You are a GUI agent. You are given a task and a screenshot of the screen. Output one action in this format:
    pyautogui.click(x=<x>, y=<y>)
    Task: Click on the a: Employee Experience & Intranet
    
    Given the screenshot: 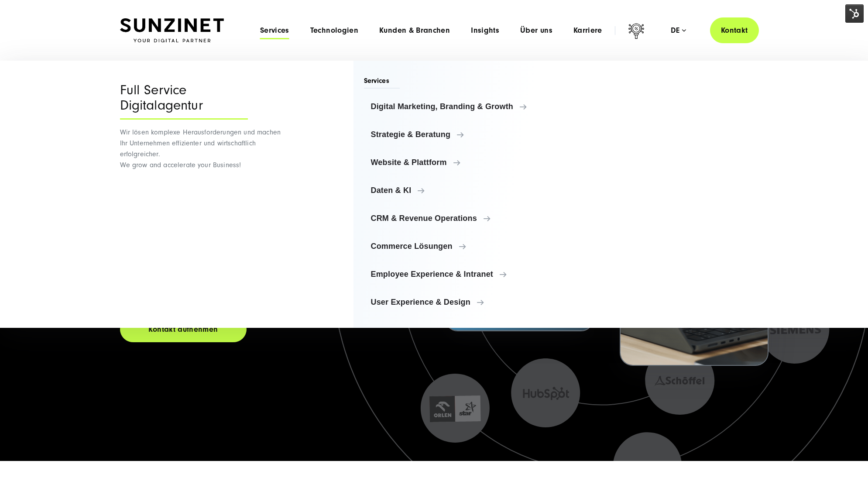 What is the action you would take?
    pyautogui.click(x=457, y=274)
    